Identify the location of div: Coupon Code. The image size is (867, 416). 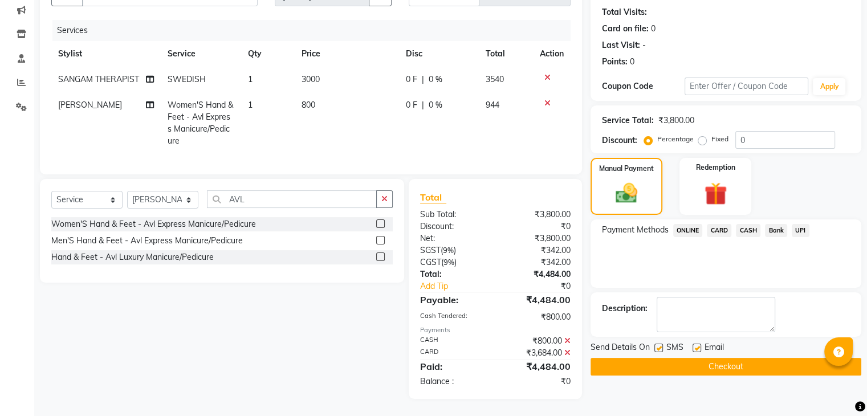
(643, 86).